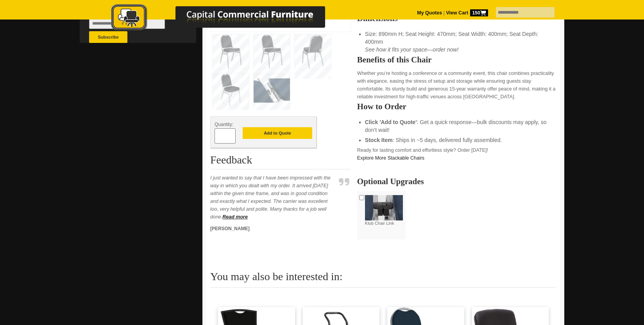  I want to click on a: View Cart150, so click(466, 13).